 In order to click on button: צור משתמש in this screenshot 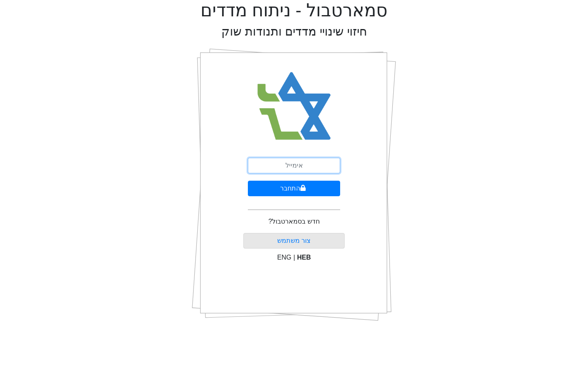, I will do `click(294, 240)`.